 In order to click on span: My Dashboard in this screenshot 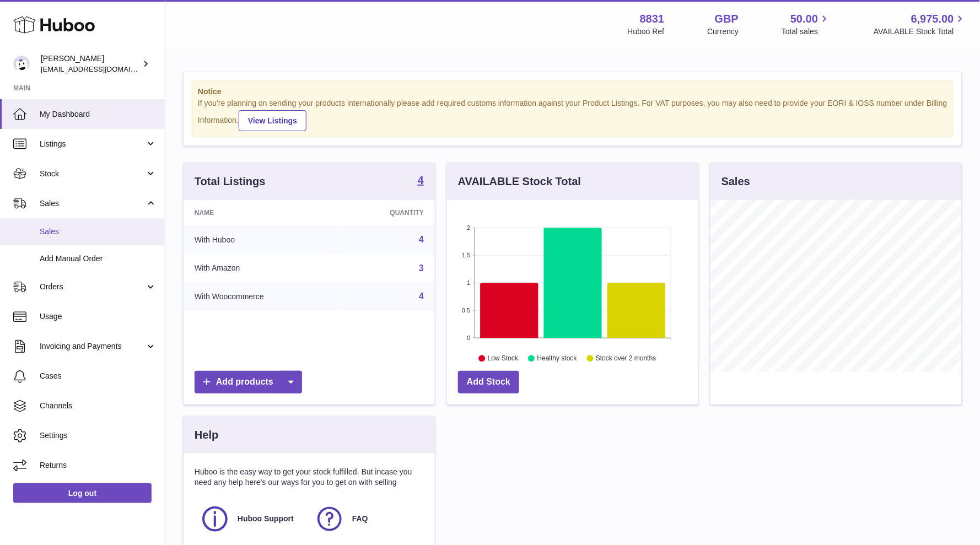, I will do `click(98, 114)`.